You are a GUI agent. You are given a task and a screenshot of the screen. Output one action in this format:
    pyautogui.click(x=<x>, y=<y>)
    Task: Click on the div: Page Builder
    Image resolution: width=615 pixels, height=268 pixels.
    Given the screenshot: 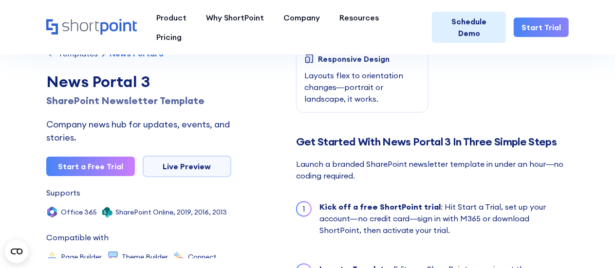 What is the action you would take?
    pyautogui.click(x=81, y=257)
    